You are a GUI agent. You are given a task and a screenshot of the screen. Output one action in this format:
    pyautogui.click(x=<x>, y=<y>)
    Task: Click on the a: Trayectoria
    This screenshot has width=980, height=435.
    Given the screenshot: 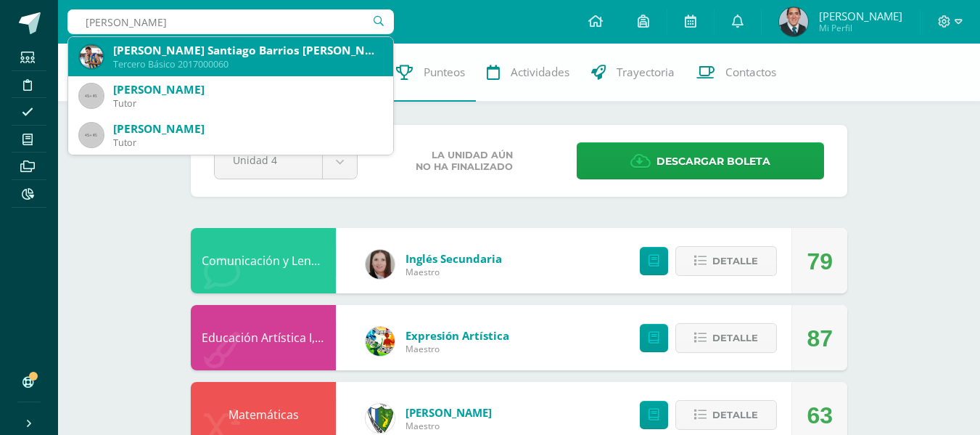 What is the action you would take?
    pyautogui.click(x=633, y=72)
    